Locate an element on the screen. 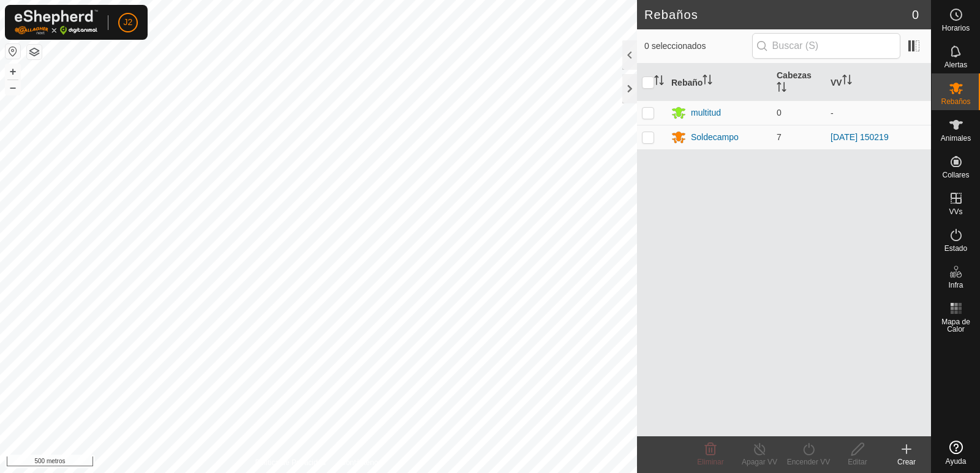 This screenshot has width=980, height=473. font: Política de Privacidad is located at coordinates (290, 462).